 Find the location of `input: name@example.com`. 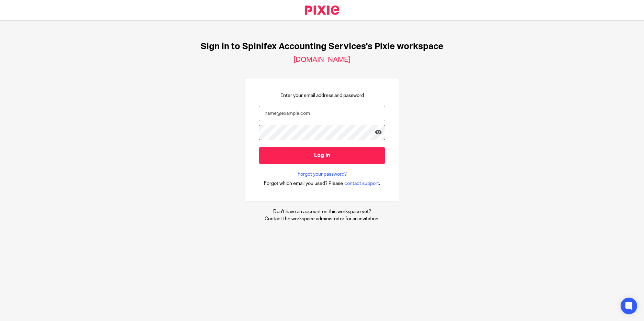

input: name@example.com is located at coordinates (322, 113).